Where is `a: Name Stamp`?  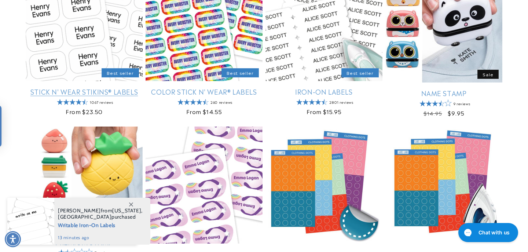 a: Name Stamp is located at coordinates (443, 93).